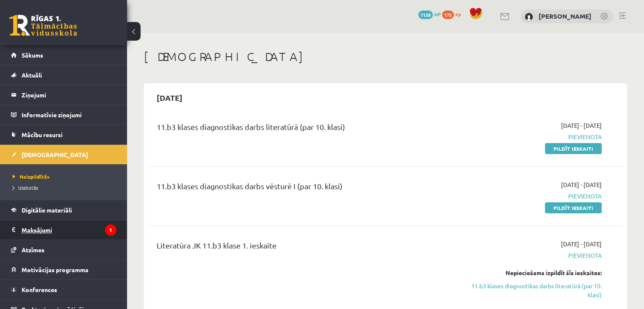 Image resolution: width=644 pixels, height=309 pixels. I want to click on a: Motivācijas programma, so click(63, 270).